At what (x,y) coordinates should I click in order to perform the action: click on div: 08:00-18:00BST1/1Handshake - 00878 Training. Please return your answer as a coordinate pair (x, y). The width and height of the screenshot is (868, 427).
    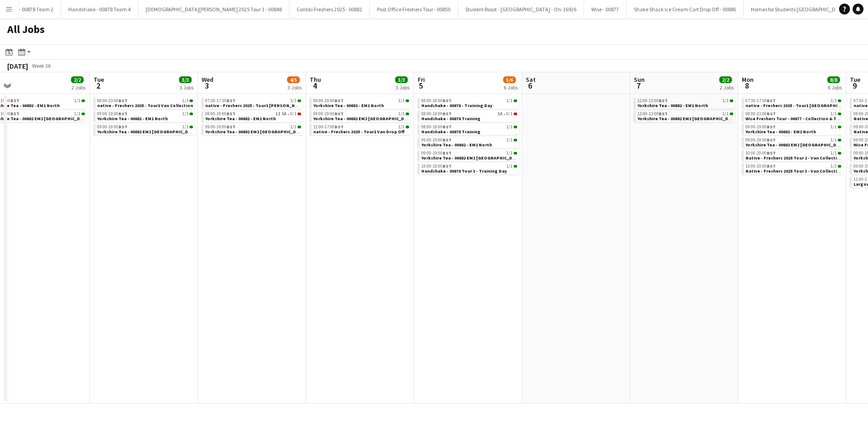
    Looking at the image, I should click on (468, 130).